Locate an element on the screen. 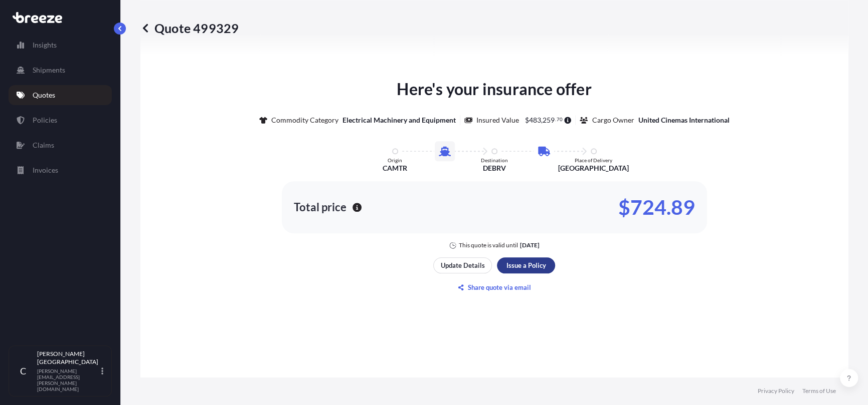 The image size is (868, 405). button: Issue a Policy is located at coordinates (526, 265).